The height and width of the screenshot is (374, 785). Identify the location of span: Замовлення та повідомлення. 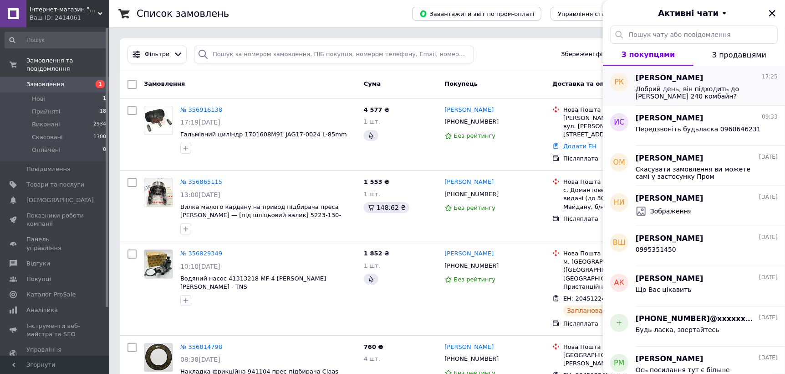
(68, 65).